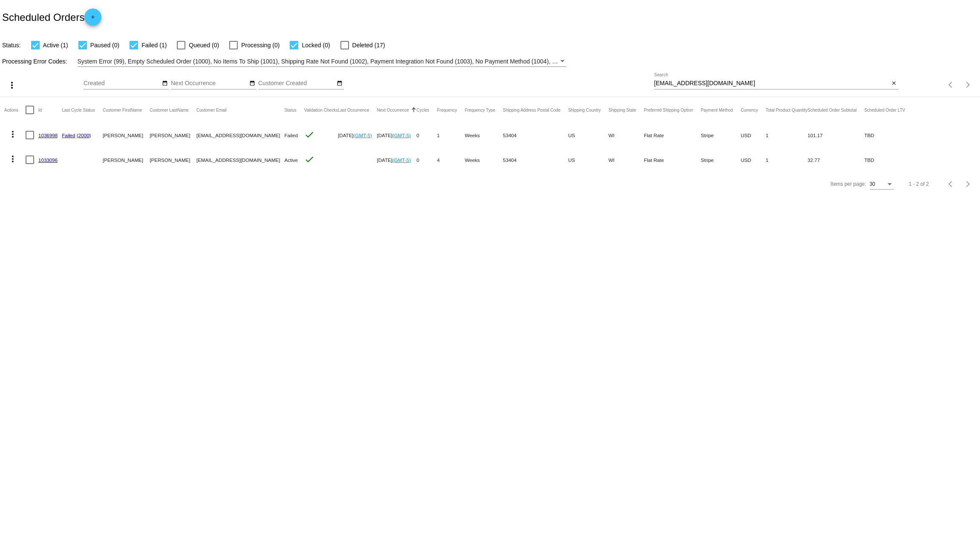 The height and width of the screenshot is (556, 980). Describe the element at coordinates (584, 110) in the screenshot. I see `button: Change sorting for ShippingCountry` at that location.